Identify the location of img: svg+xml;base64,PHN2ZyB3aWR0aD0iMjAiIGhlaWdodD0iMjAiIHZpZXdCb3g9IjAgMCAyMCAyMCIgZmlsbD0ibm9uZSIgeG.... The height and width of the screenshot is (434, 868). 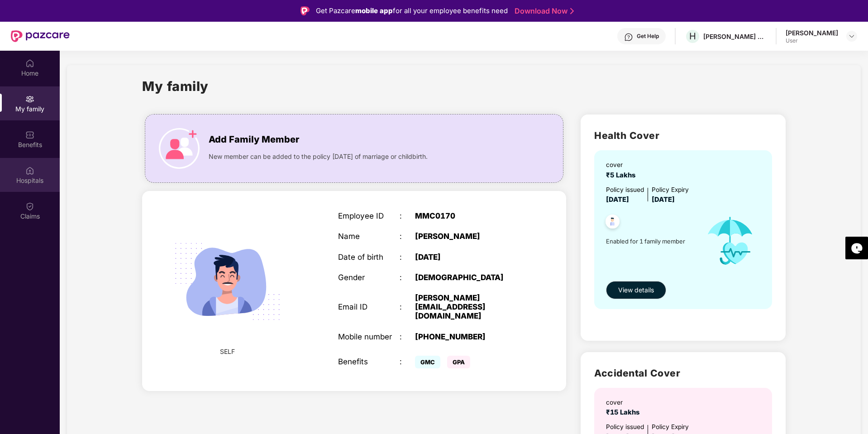
(30, 99).